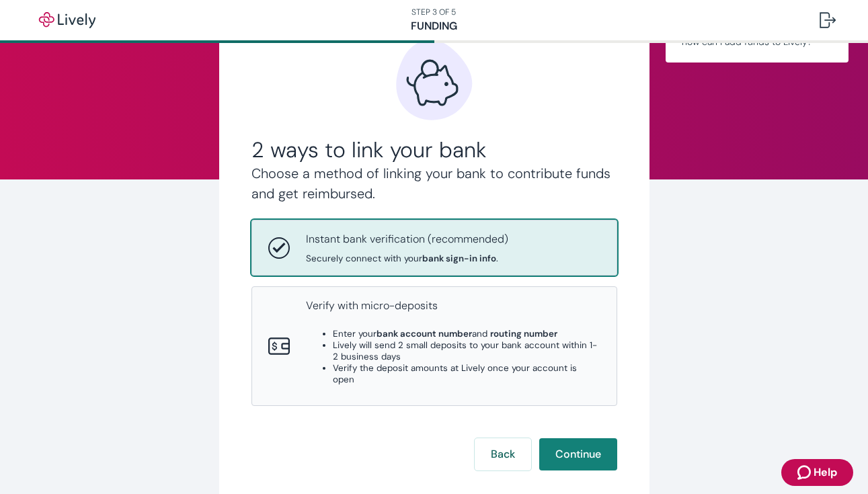 The width and height of the screenshot is (868, 494). What do you see at coordinates (453, 306) in the screenshot?
I see `p: Verify with micro-deposits` at bounding box center [453, 306].